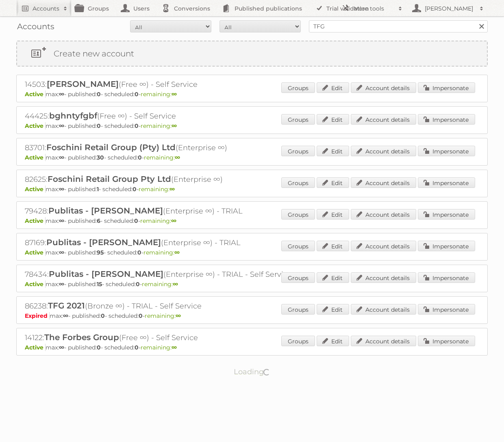 The width and height of the screenshot is (504, 442). Describe the element at coordinates (73, 116) in the screenshot. I see `span: bghntyfgbf` at that location.